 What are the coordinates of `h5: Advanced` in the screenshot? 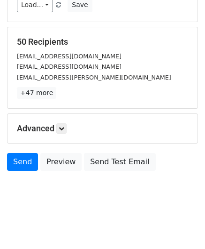 It's located at (102, 128).